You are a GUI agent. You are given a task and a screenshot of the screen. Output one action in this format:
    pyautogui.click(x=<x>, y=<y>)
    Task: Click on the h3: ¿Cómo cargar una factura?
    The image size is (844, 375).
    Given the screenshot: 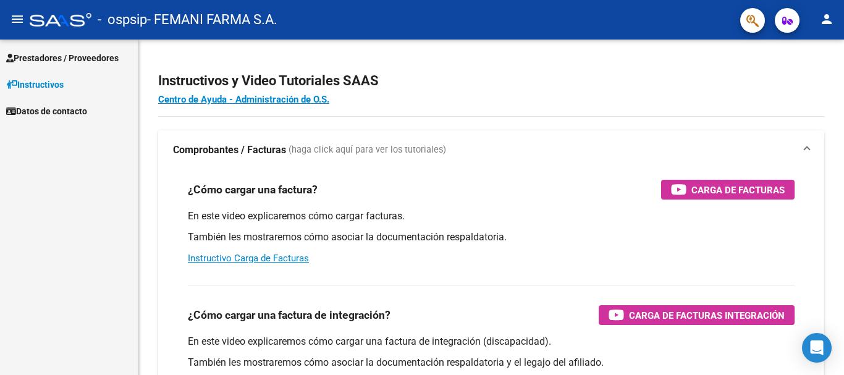 What is the action you would take?
    pyautogui.click(x=253, y=190)
    